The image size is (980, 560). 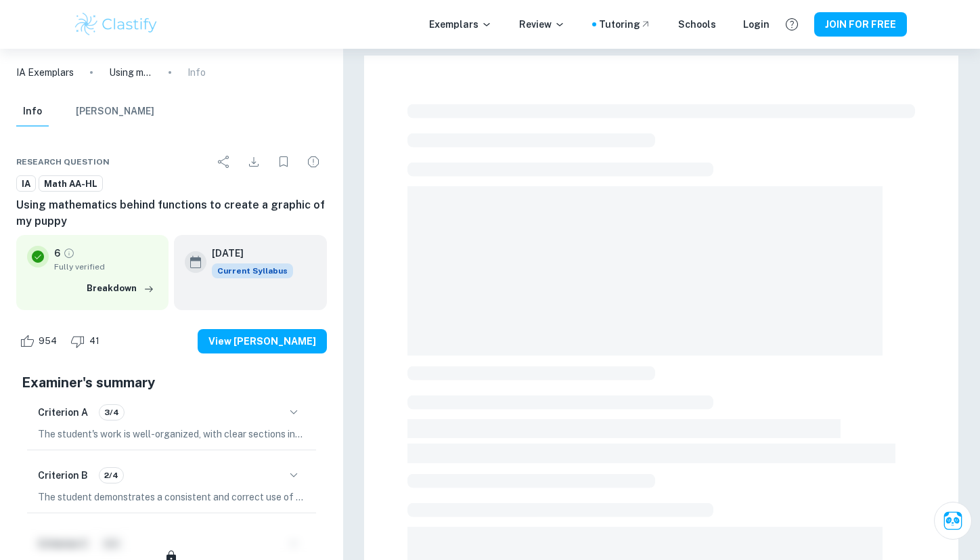 I want to click on p: Exemplars, so click(x=460, y=24).